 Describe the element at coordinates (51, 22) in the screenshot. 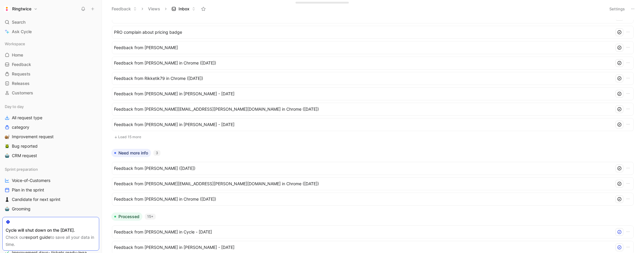

I see `div: Search` at that location.